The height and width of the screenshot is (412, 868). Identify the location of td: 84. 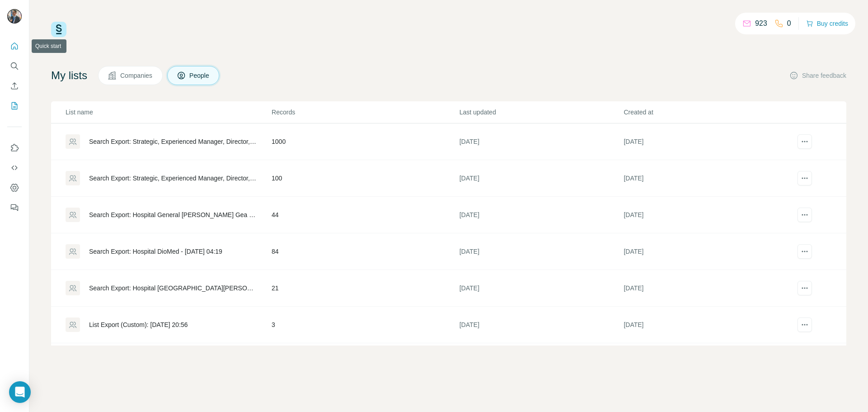
(365, 251).